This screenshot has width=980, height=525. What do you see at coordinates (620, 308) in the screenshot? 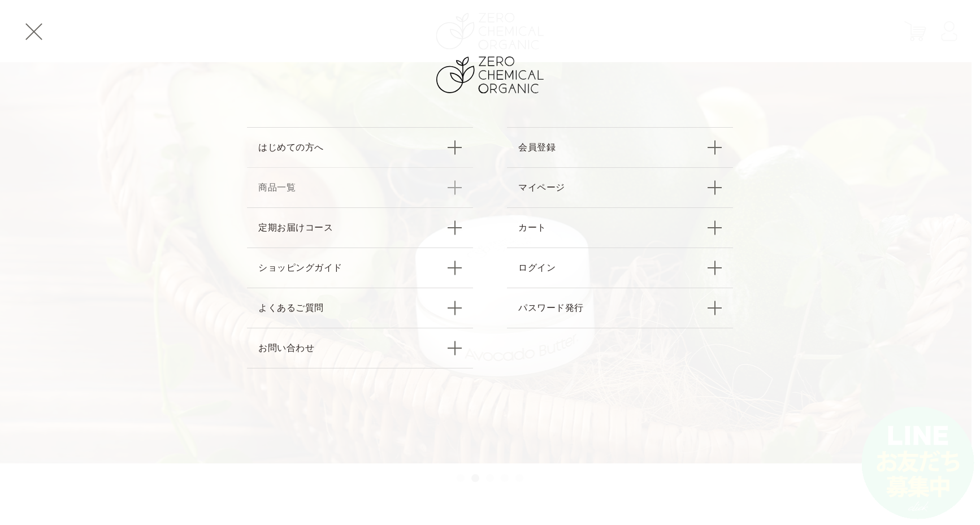
I see `a: パスワード発行` at bounding box center [620, 308].